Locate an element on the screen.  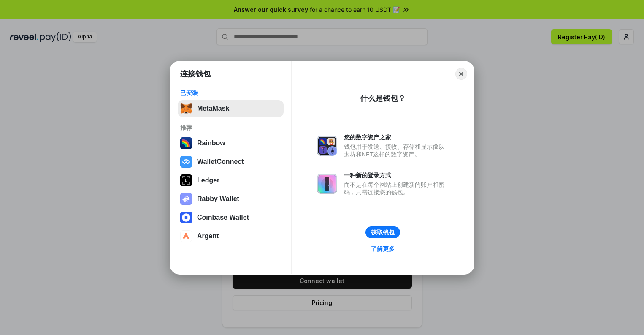
div: Argent is located at coordinates (208, 236).